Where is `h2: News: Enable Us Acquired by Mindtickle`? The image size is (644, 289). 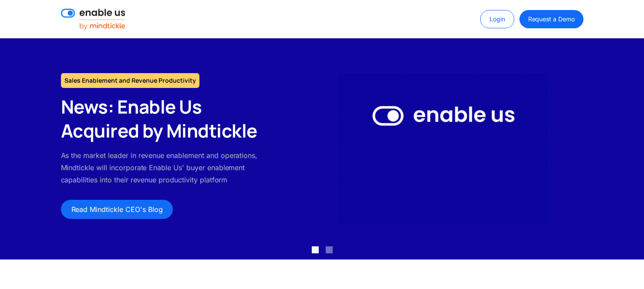 h2: News: Enable Us Acquired by Mindtickle is located at coordinates (165, 119).